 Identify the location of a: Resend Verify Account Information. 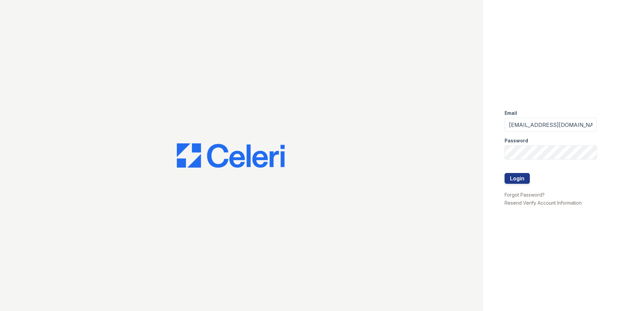
(543, 203).